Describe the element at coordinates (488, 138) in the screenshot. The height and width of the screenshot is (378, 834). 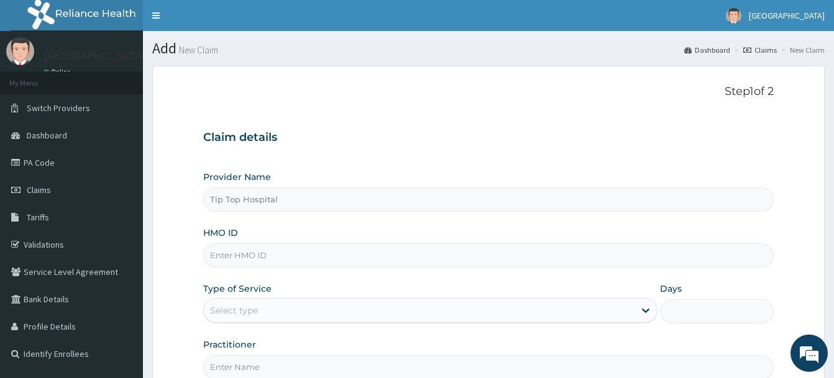
I see `h3: Claim details` at that location.